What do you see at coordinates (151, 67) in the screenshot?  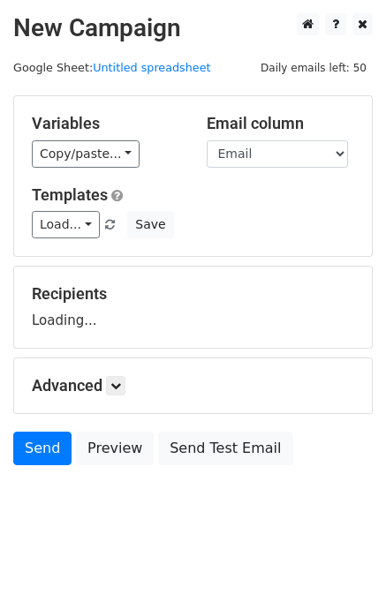 I see `a: Untitled spreadsheet` at bounding box center [151, 67].